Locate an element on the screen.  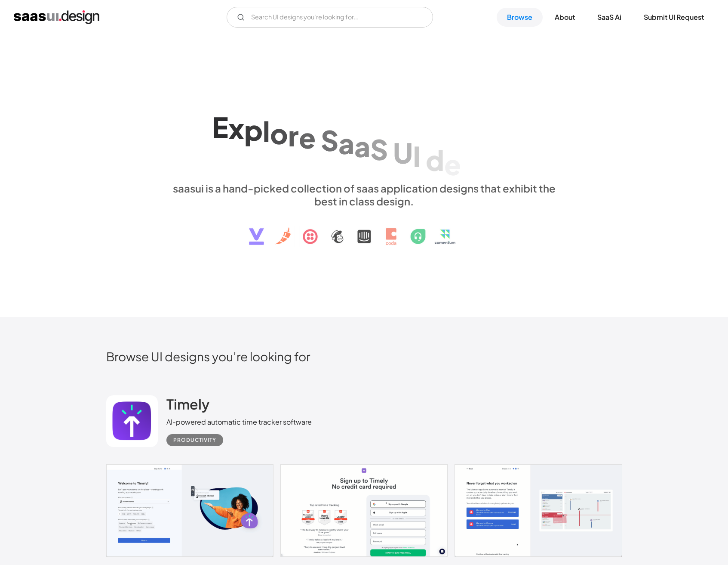
form: Email Form is located at coordinates (329, 17).